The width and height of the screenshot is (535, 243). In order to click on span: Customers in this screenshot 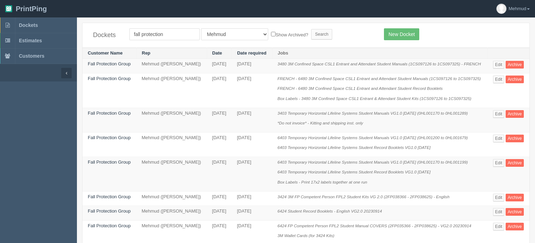, I will do `click(31, 56)`.